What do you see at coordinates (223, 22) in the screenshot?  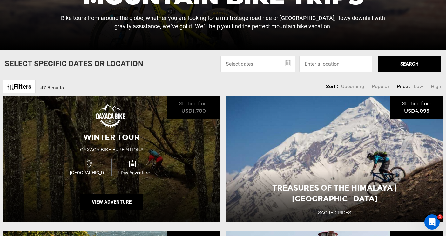 I see `p: Bike tours from around the globe, whether you are looking for a multi stage road ride or [GEOGRAP...` at bounding box center [223, 22].